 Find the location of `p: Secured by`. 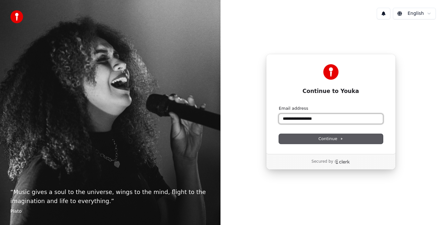

p: Secured by is located at coordinates (322, 162).